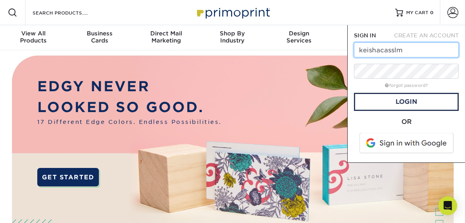 This screenshot has width=465, height=223. I want to click on span: 0, so click(432, 13).